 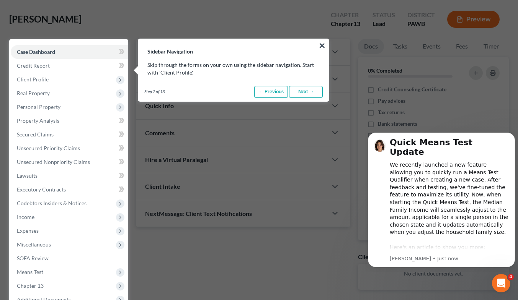 I want to click on a: SOFA Review, so click(x=69, y=259).